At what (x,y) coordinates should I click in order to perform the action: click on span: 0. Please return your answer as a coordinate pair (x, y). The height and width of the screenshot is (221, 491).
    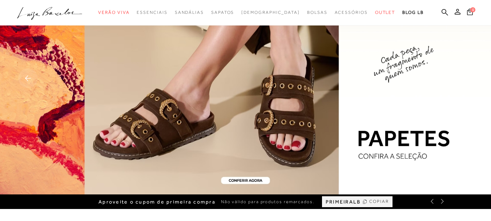
    Looking at the image, I should click on (473, 10).